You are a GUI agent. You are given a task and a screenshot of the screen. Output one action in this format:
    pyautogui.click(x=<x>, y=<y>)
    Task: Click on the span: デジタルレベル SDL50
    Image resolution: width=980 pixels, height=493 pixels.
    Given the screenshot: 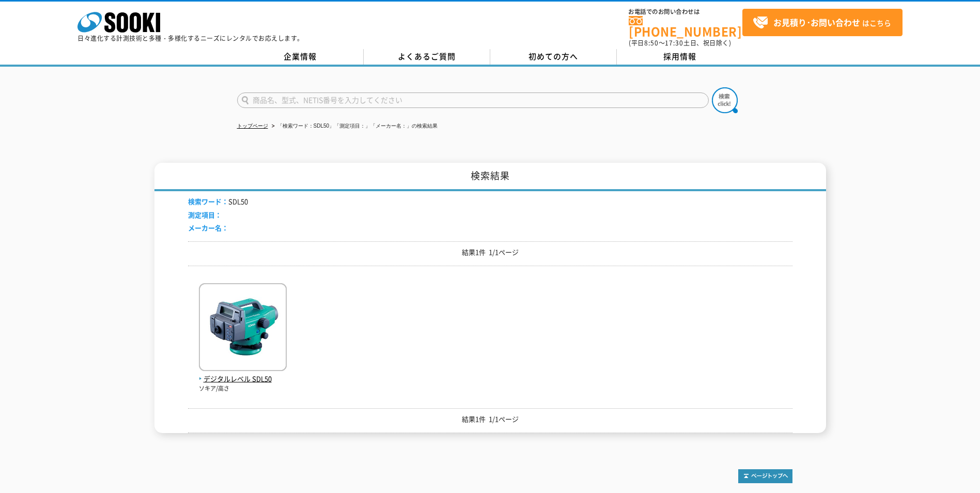 What is the action you would take?
    pyautogui.click(x=243, y=379)
    